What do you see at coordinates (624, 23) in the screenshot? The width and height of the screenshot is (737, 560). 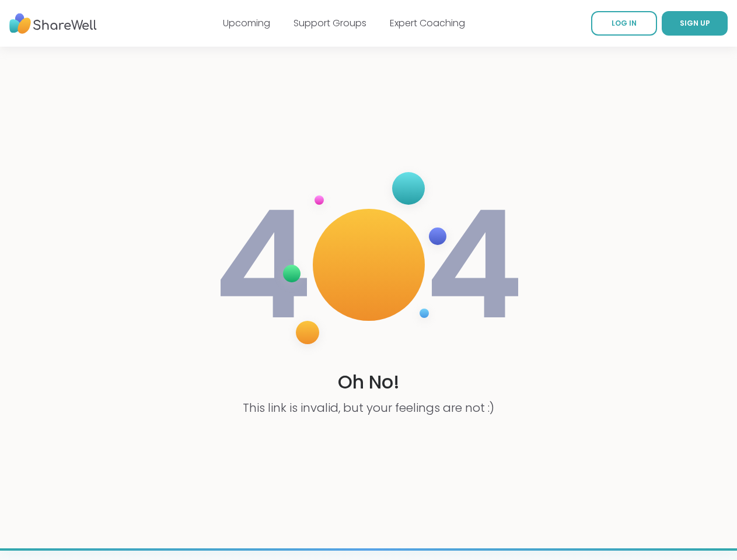 I see `span: LOG IN` at bounding box center [624, 23].